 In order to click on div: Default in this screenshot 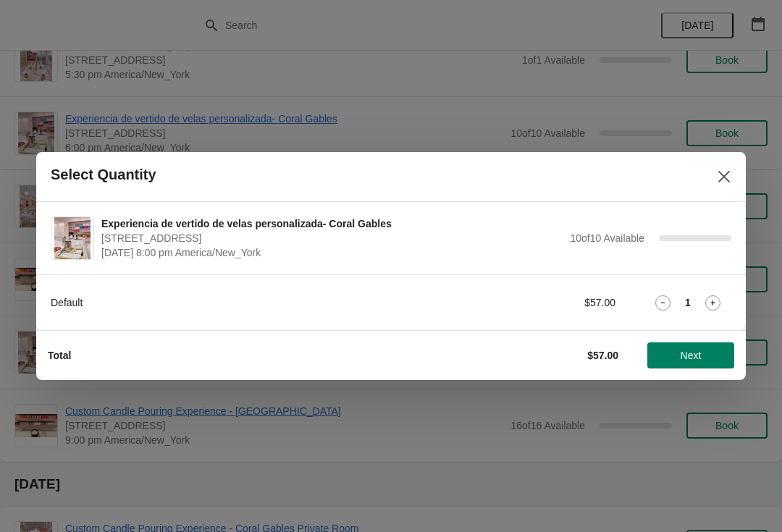, I will do `click(251, 303)`.